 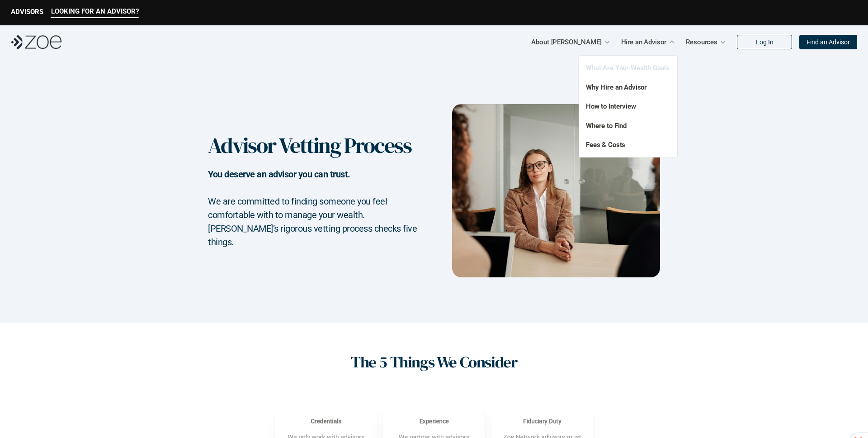 What do you see at coordinates (765, 42) in the screenshot?
I see `p: Log In` at bounding box center [765, 42].